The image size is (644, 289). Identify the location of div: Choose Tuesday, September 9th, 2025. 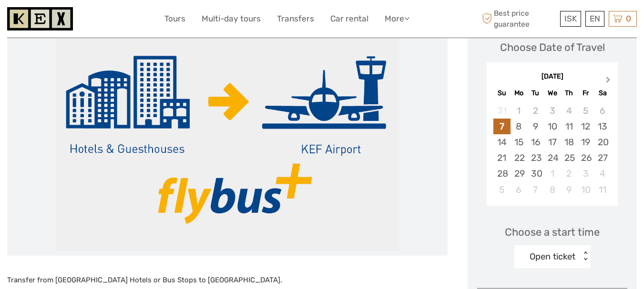
(535, 126).